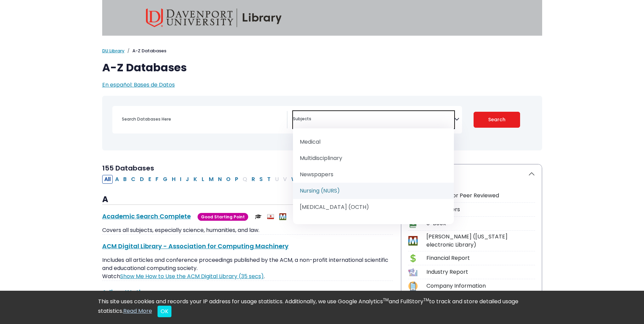 This screenshot has height=324, width=644. Describe the element at coordinates (413, 258) in the screenshot. I see `img: Icon Financial Report` at that location.